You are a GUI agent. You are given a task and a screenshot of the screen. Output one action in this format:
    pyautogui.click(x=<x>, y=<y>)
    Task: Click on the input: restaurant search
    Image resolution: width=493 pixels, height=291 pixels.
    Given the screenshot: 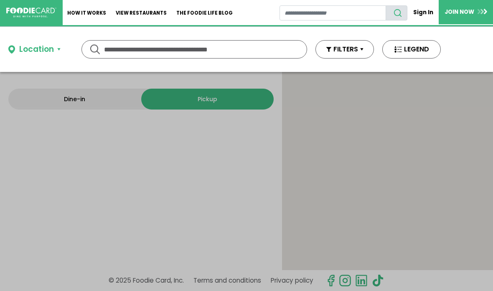 What is the action you would take?
    pyautogui.click(x=333, y=13)
    